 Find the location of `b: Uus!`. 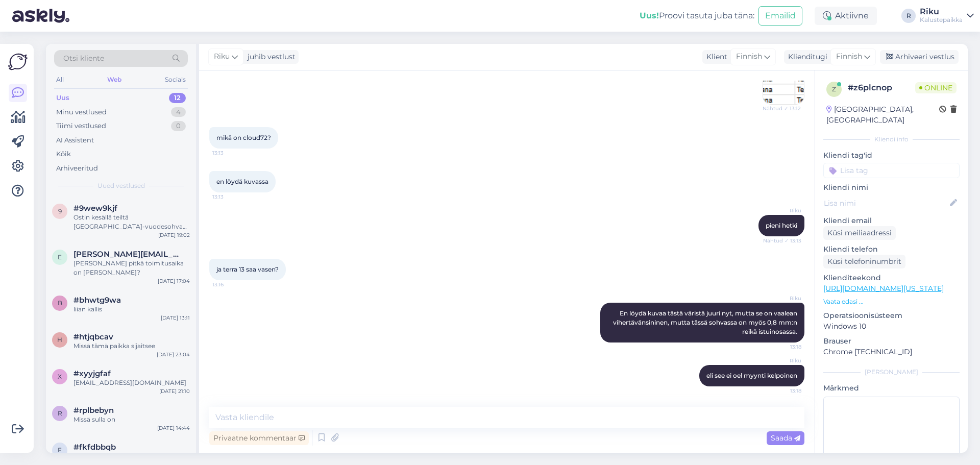

b: Uus! is located at coordinates (649, 15).